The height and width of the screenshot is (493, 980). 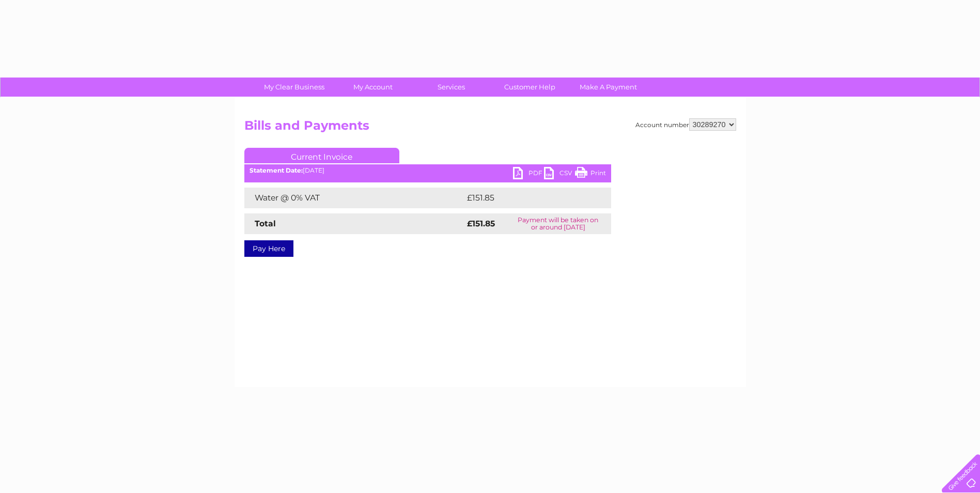 I want to click on a: Print, so click(x=591, y=174).